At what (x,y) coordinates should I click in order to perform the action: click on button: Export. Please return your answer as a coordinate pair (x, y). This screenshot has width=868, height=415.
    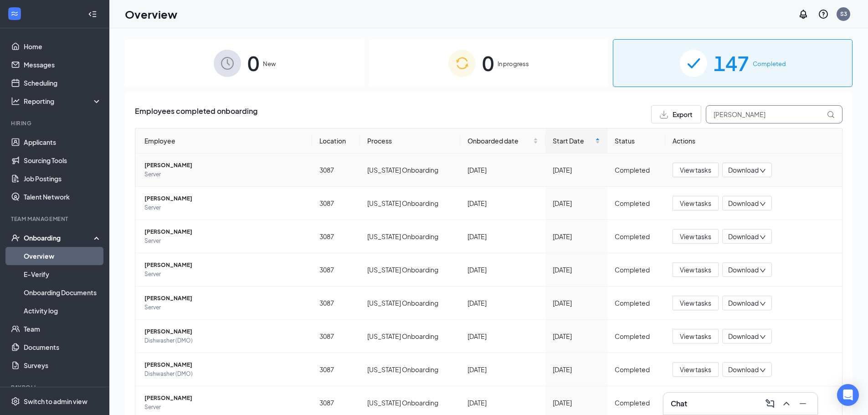
    Looking at the image, I should click on (676, 114).